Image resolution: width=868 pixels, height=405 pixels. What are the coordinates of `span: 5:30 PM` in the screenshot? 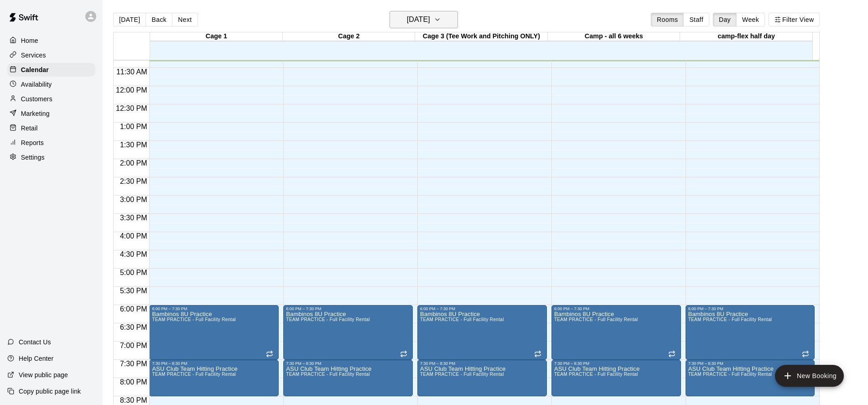 It's located at (133, 290).